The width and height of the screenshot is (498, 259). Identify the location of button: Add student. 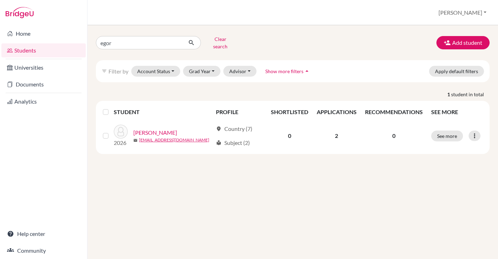
(463, 43).